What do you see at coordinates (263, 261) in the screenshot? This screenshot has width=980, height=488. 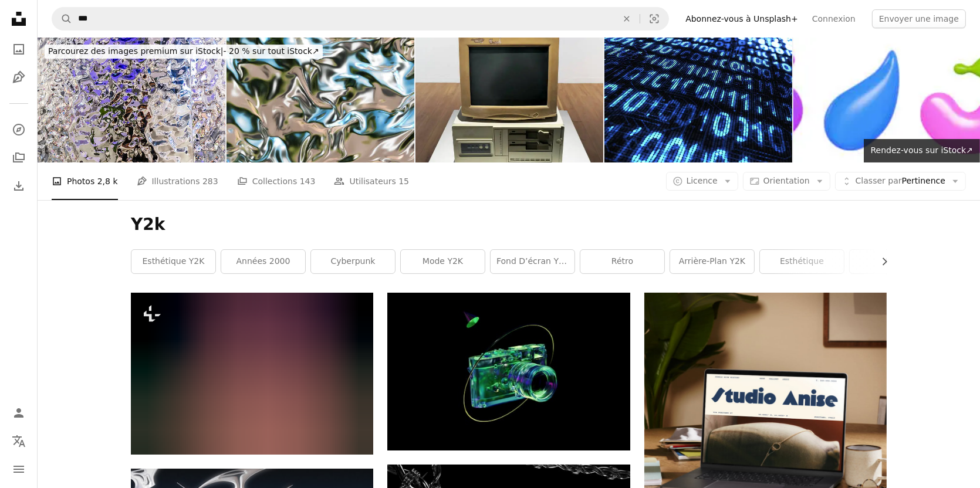 I see `a: Années 2000` at bounding box center [263, 261].